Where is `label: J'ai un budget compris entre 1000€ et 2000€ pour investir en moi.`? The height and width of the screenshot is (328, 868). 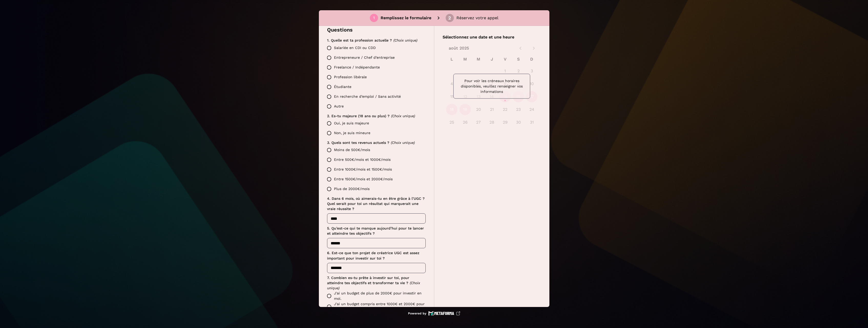
label: J'ai un budget compris entre 1000€ et 2000€ pour investir en moi. is located at coordinates (375, 307).